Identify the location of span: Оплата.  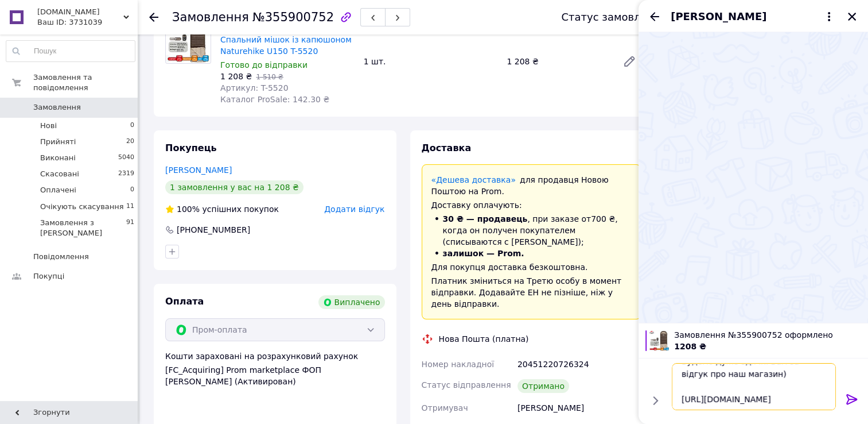
(184, 301).